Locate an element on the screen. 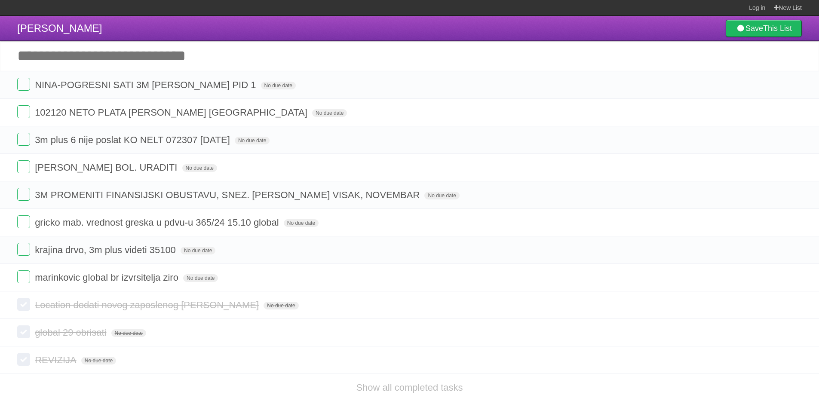  span: krajina drvo, 3m plus videti 35100 is located at coordinates (106, 250).